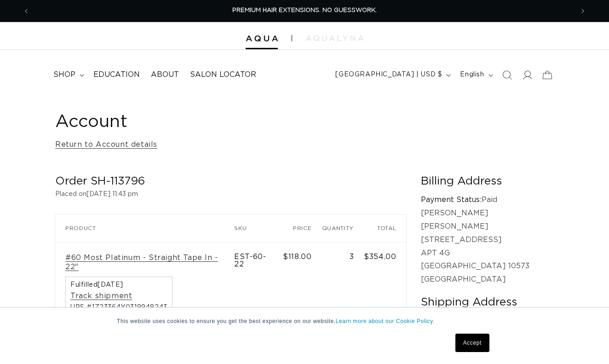 This screenshot has height=364, width=609. I want to click on td: EST-60-22, so click(259, 284).